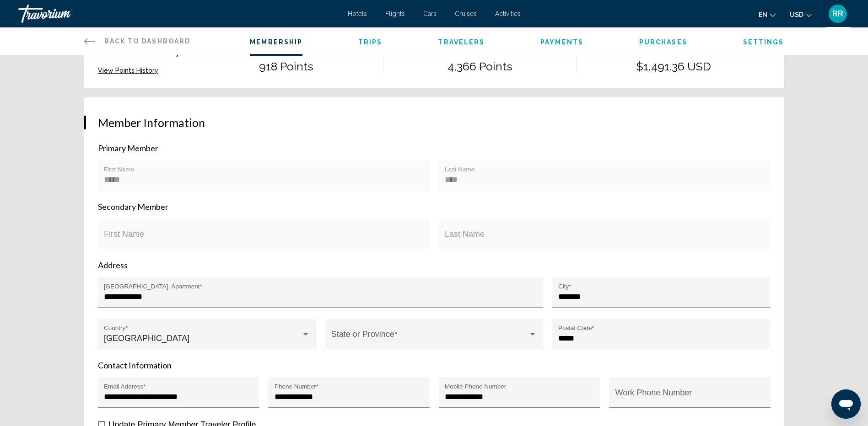  What do you see at coordinates (395, 14) in the screenshot?
I see `a: Flights` at bounding box center [395, 14].